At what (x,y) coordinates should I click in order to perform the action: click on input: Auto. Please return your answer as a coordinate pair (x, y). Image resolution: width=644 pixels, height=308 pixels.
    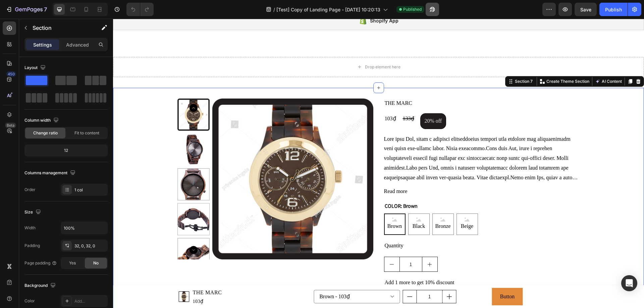
    Looking at the image, I should click on (84, 228).